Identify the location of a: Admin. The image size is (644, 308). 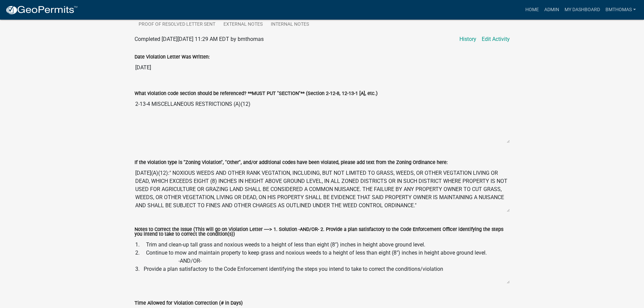
(552, 10).